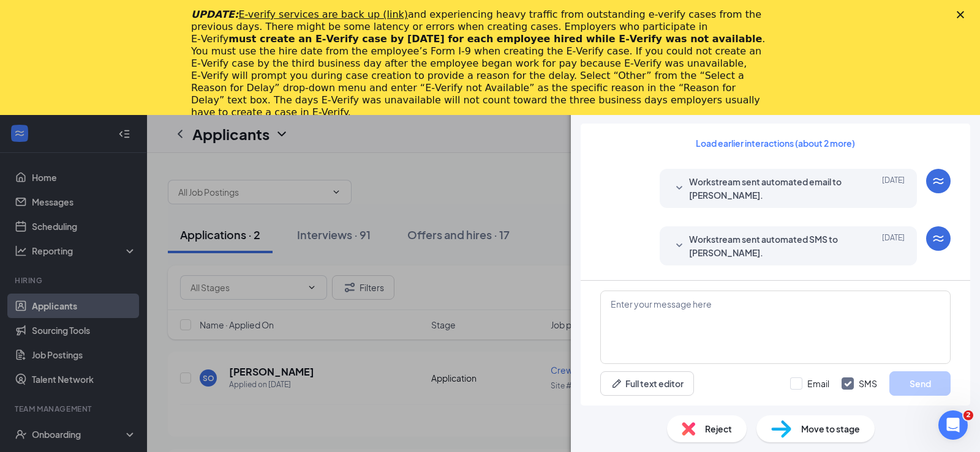 The image size is (980, 452). Describe the element at coordinates (480, 63) in the screenshot. I see `div: and experiencing heavy traffic from outstanding e-verify cases from the previous days. There migh...` at that location.